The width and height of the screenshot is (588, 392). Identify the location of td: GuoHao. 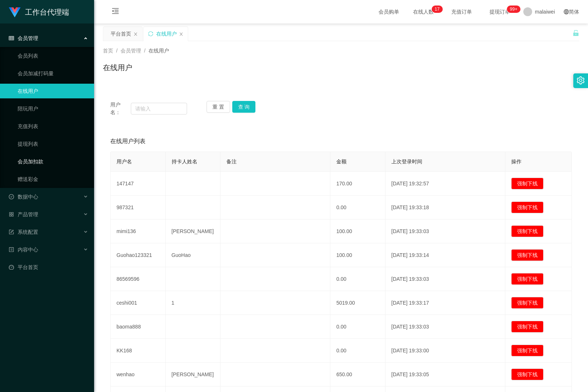
(193, 255).